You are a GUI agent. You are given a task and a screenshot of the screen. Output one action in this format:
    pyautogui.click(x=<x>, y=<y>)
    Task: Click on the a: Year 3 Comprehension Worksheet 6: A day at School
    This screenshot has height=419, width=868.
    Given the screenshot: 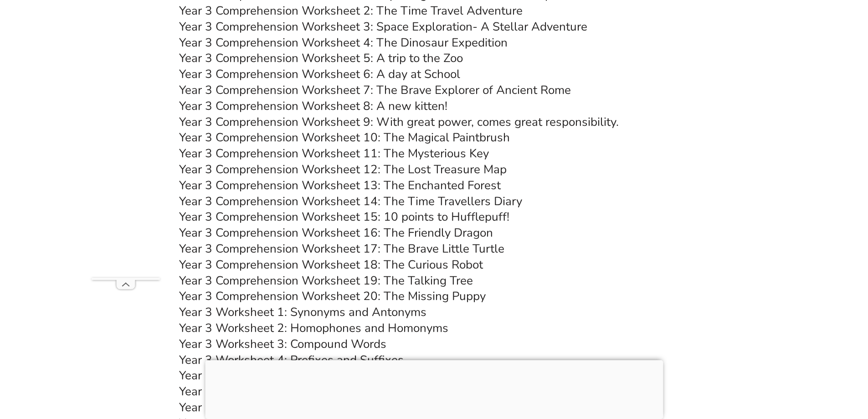 What is the action you would take?
    pyautogui.click(x=319, y=74)
    